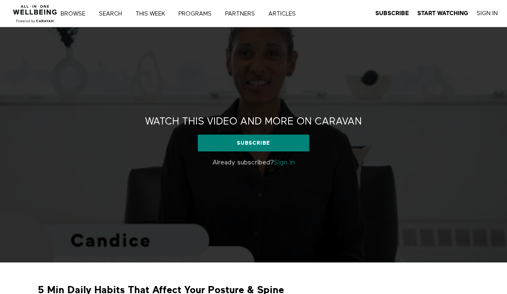 Image resolution: width=507 pixels, height=294 pixels. Describe the element at coordinates (198, 14) in the screenshot. I see `a: PROGRAMS` at that location.